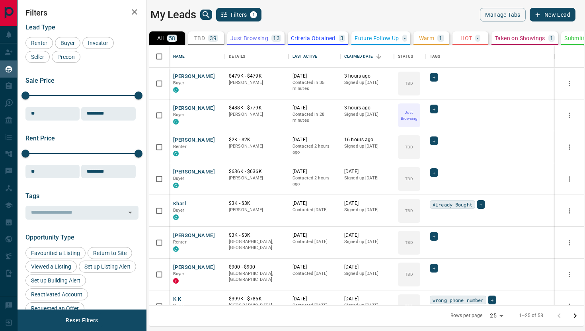  Describe the element at coordinates (257, 308) in the screenshot. I see `p: Dundas, Flamborough` at that location.